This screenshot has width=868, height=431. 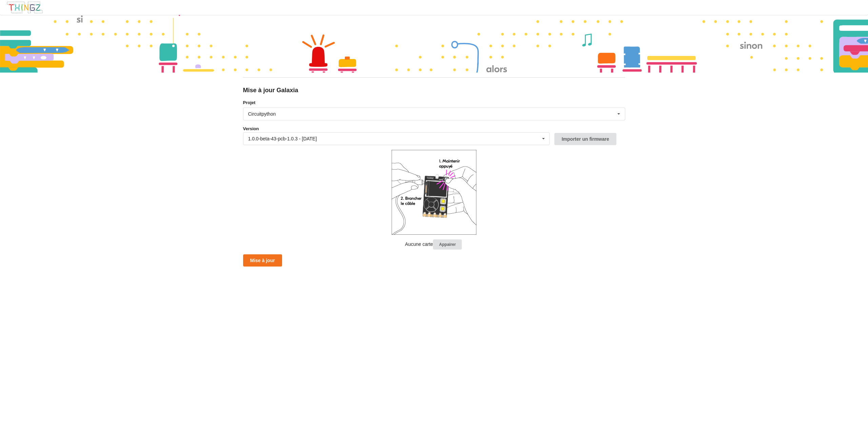 What do you see at coordinates (262, 260) in the screenshot?
I see `button: Mise à jour` at bounding box center [262, 260].